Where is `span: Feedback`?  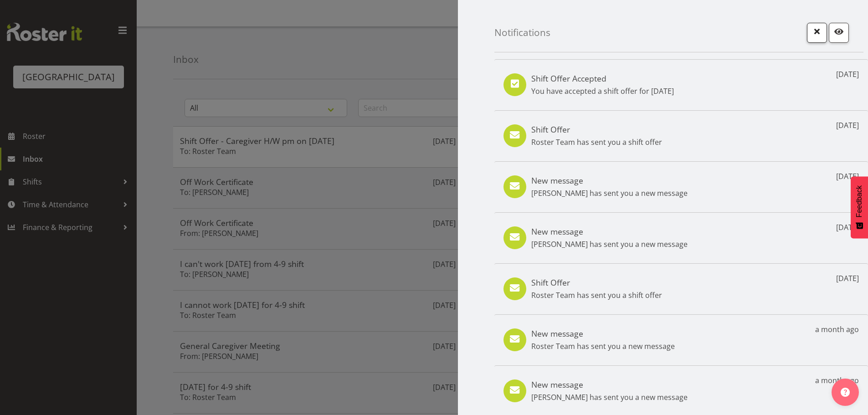 span: Feedback is located at coordinates (859, 201).